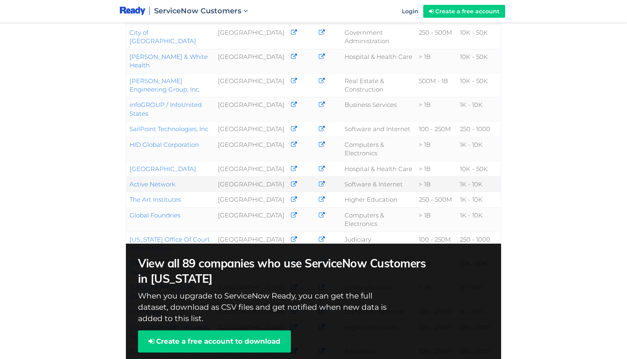  I want to click on div: When you upgrade to ServiceNow Ready, you can get the full dataset, download as CSV files and get..., so click(313, 290).